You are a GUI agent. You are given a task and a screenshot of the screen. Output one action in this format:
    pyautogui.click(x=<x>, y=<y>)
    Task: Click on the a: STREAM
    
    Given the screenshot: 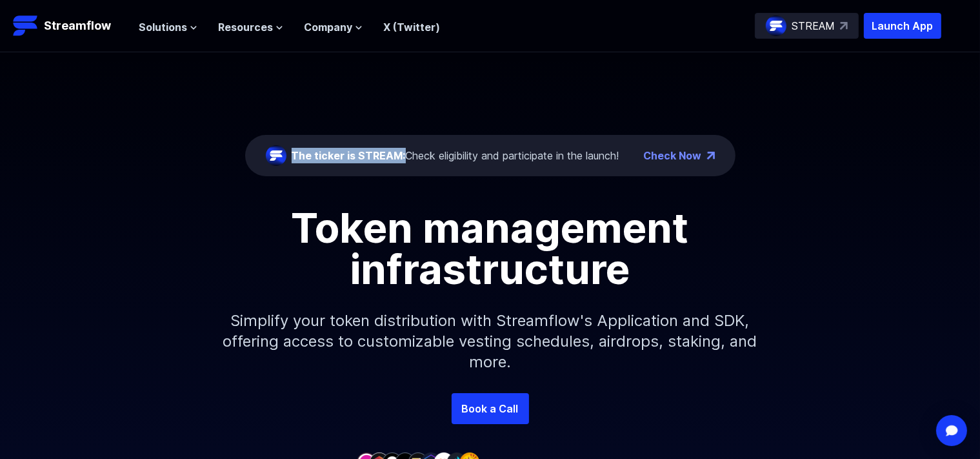 What is the action you would take?
    pyautogui.click(x=807, y=26)
    